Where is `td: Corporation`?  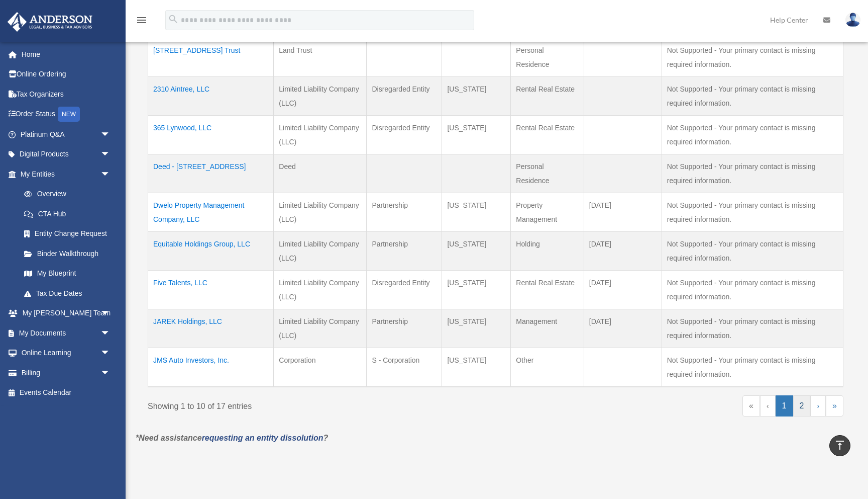
td: Corporation is located at coordinates (320, 368).